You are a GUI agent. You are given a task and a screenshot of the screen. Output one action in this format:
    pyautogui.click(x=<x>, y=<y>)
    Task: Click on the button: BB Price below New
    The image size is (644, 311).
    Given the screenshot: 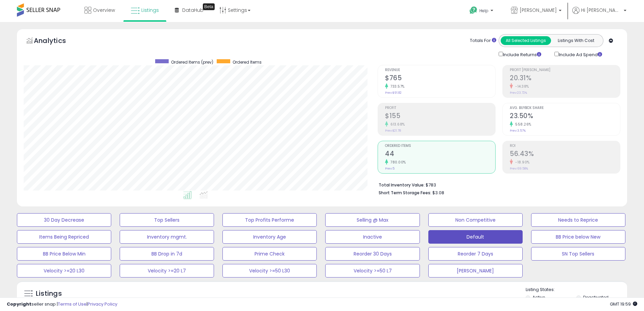 What is the action you would take?
    pyautogui.click(x=578, y=237)
    